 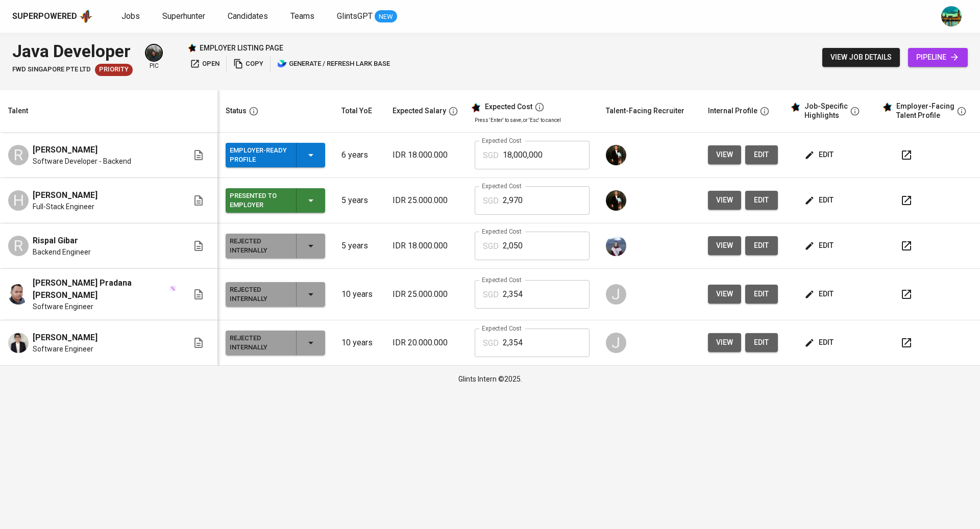 What do you see at coordinates (354, 16) in the screenshot?
I see `span: GlintsGPT` at bounding box center [354, 16].